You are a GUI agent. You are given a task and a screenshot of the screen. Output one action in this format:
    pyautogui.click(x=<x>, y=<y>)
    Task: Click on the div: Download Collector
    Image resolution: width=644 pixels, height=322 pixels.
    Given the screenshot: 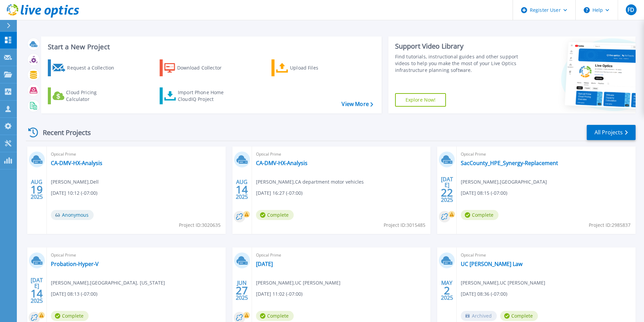 What is the action you would take?
    pyautogui.click(x=204, y=67)
    